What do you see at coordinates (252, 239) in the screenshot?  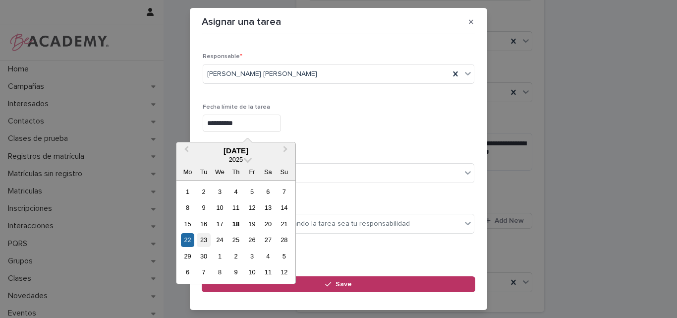 I see `div: Choose Friday, 26 September 2025` at bounding box center [252, 239].